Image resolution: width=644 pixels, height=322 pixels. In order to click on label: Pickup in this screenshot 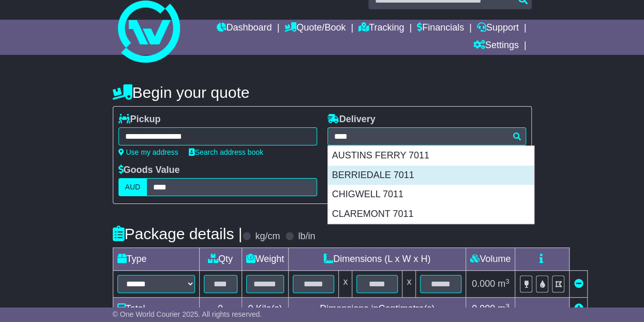, I will do `click(140, 119)`.